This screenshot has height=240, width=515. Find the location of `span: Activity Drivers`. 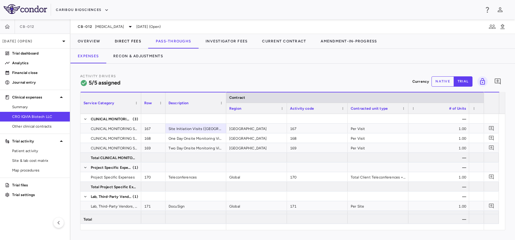

span: Activity Drivers is located at coordinates (98, 76).